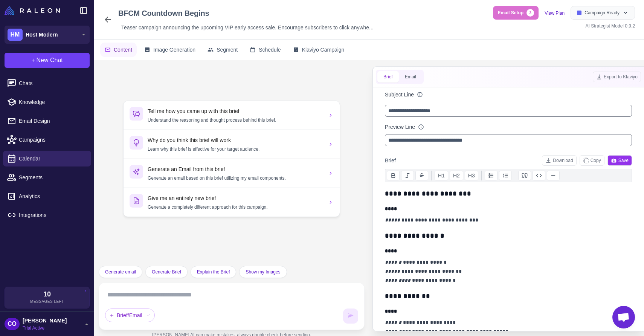 The image size is (644, 336). I want to click on span: Content, so click(123, 50).